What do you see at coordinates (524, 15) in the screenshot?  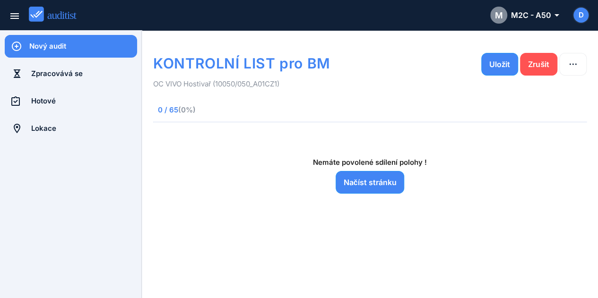 I see `div: M2C - A50` at bounding box center [524, 15].